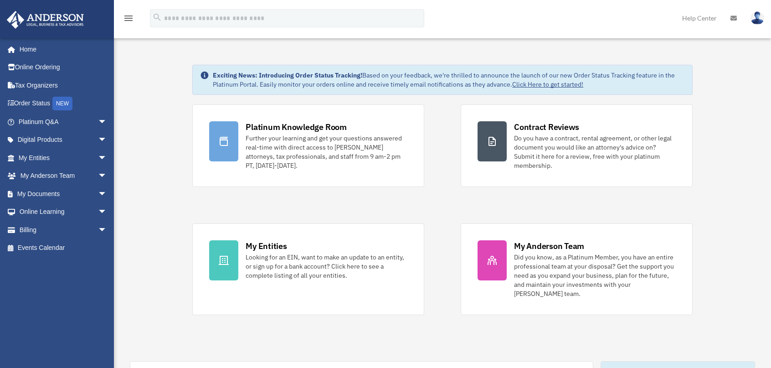  Describe the element at coordinates (548, 84) in the screenshot. I see `a: Click Here to get started!` at that location.